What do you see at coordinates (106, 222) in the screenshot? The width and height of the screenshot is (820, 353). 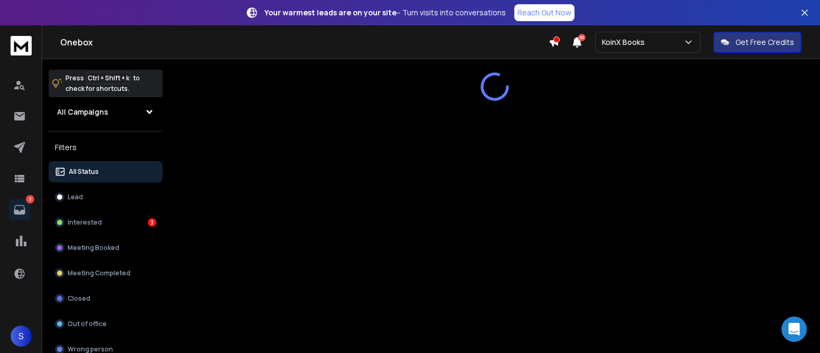 I see `button: Interested3` at bounding box center [106, 222].